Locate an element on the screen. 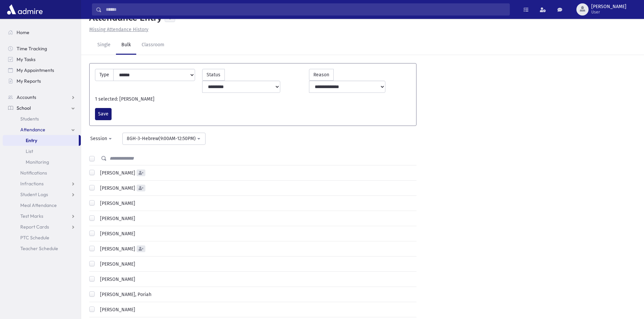 Image resolution: width=644 pixels, height=319 pixels. a: Bulk is located at coordinates (126, 45).